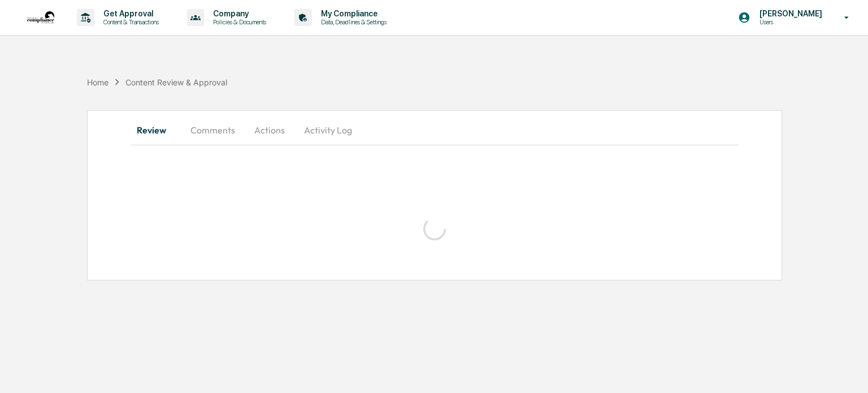 The image size is (868, 393). Describe the element at coordinates (41, 18) in the screenshot. I see `img: logo` at that location.